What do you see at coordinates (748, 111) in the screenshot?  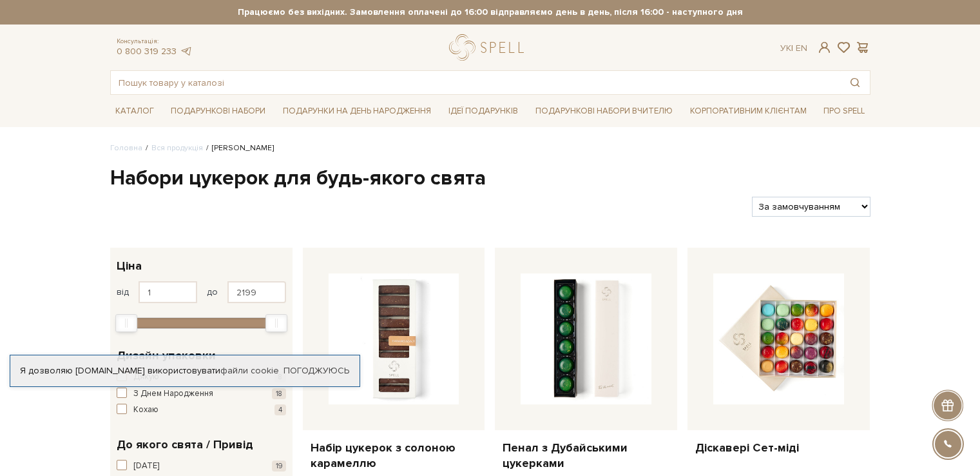 I see `a: Корпоративним клієнтам` at bounding box center [748, 111].